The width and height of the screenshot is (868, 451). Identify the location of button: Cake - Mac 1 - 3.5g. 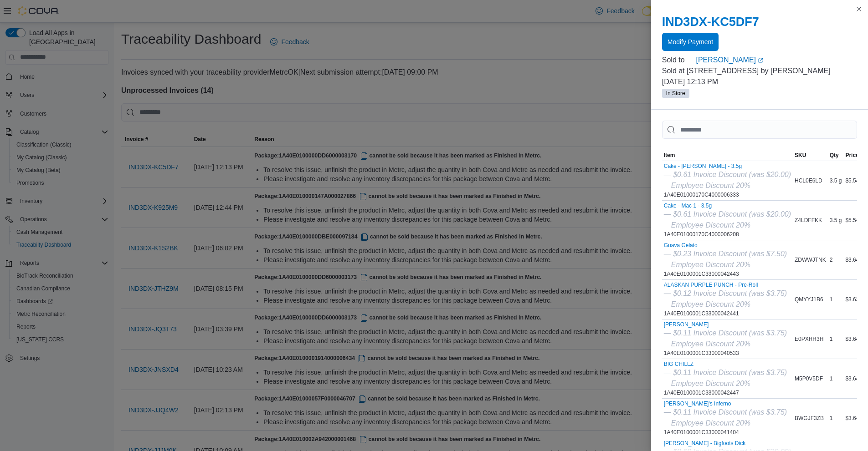
(727, 206).